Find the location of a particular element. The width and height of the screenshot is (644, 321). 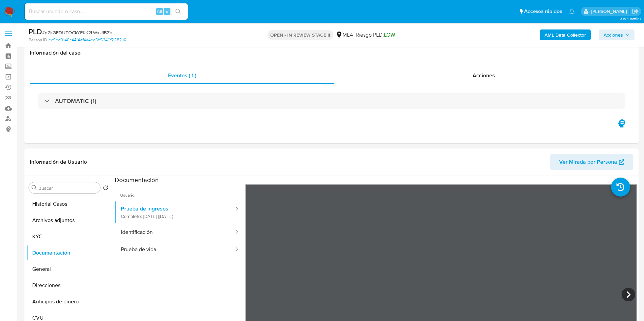

div: MLA is located at coordinates (344, 35).